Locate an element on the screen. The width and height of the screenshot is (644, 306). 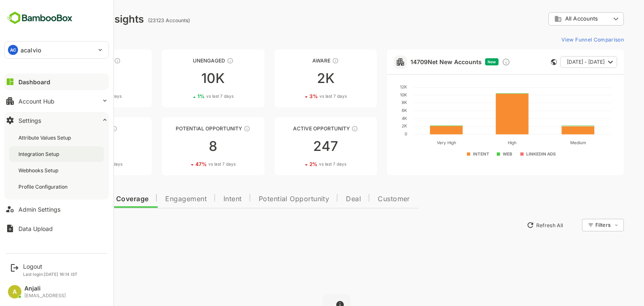
div: Profile Configuration is located at coordinates (44, 186).